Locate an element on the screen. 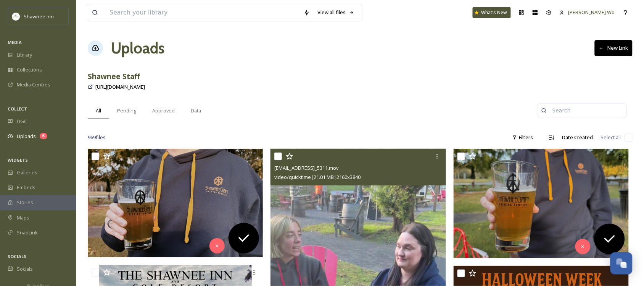 The image size is (644, 286). img: ext_1759958235.909461_madelynae@gmail.com-IMG_5318.jpeg is located at coordinates (175, 203).